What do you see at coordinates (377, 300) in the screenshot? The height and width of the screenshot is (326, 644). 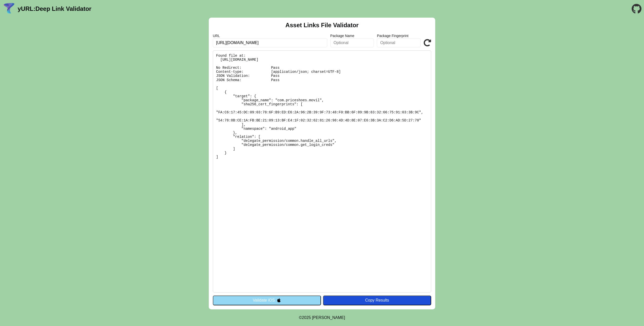 I see `button: Copy Results` at bounding box center [377, 300].